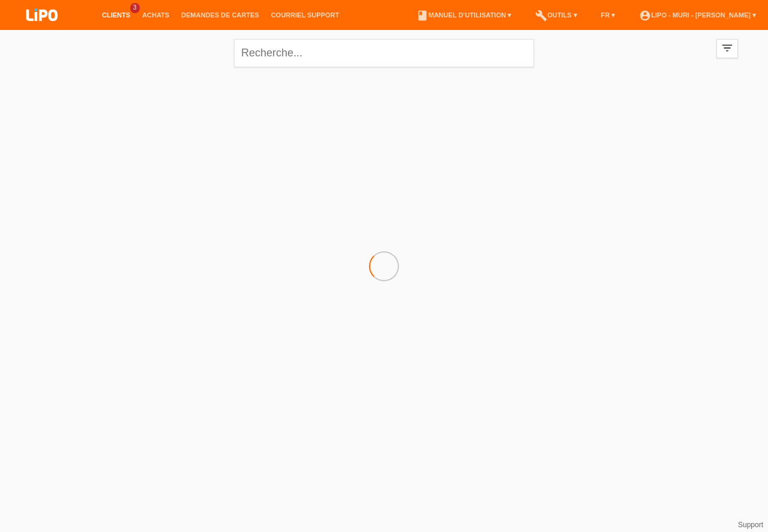  What do you see at coordinates (464, 15) in the screenshot?
I see `a: bookManuel d’utilisation ▾` at bounding box center [464, 15].